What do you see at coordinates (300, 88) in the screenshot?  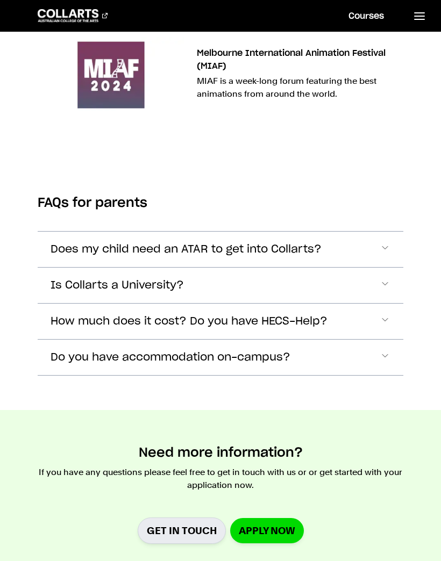 I see `p: MIAF is a week-long forum featuring the best animations from around the world.` at bounding box center [300, 88].